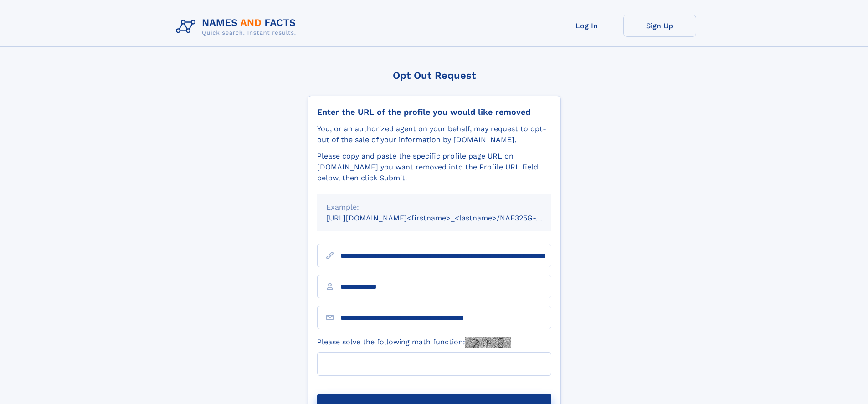 This screenshot has height=404, width=868. What do you see at coordinates (434, 134) in the screenshot?
I see `div: You, or an authorized agent on your behalf, may request to opt-out of the sale of your informatio...` at bounding box center [434, 134].